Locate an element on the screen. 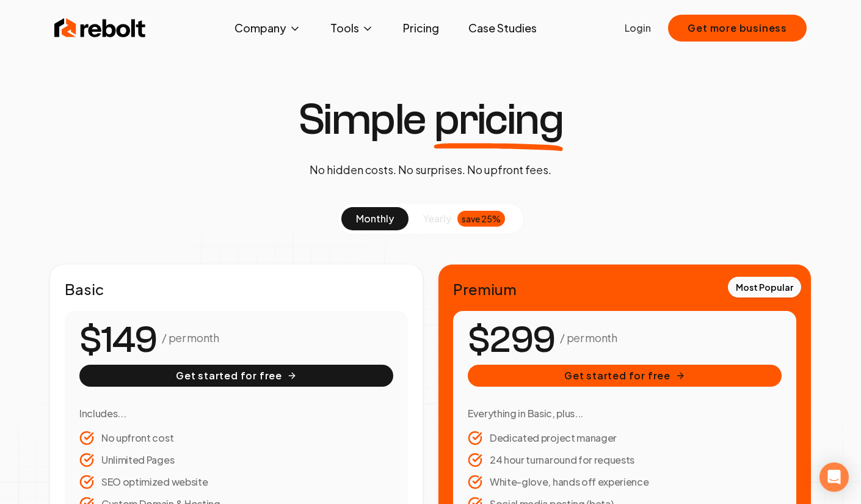 This screenshot has height=504, width=861. li: White-glove, hands off experience is located at coordinates (625, 482).